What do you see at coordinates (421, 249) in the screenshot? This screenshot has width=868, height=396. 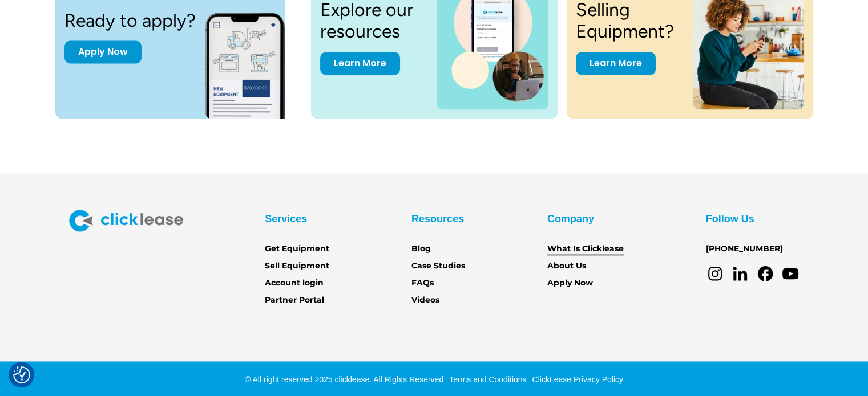 I see `a: Blog` at bounding box center [421, 249].